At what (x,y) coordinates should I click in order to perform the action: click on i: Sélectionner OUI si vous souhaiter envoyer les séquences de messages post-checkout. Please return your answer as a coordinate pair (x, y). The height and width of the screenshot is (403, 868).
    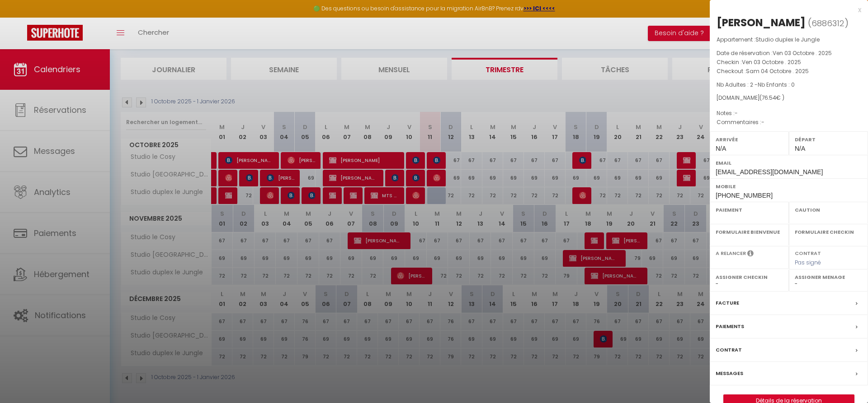
    Looking at the image, I should click on (750, 255).